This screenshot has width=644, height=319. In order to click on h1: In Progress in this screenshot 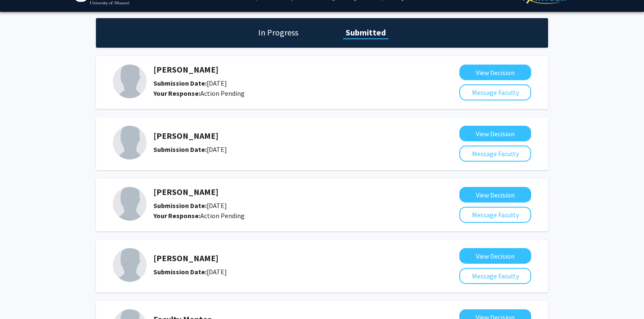, I will do `click(278, 33)`.